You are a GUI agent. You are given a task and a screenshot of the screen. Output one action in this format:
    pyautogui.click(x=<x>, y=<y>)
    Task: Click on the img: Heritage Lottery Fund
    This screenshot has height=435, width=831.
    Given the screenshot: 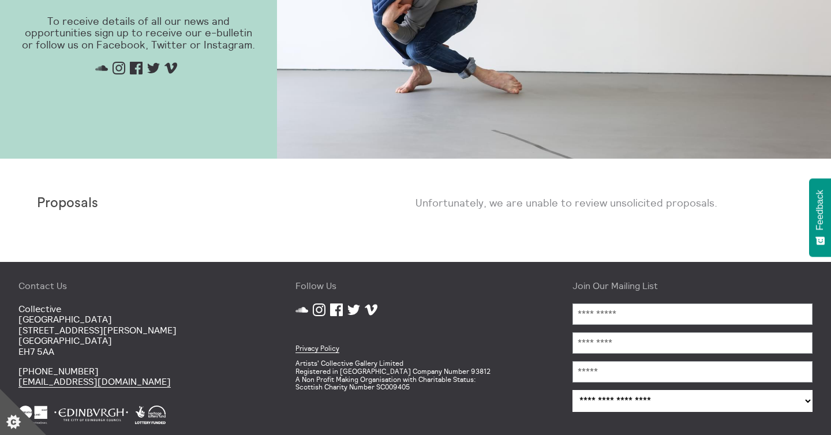 What is the action you would take?
    pyautogui.click(x=150, y=415)
    